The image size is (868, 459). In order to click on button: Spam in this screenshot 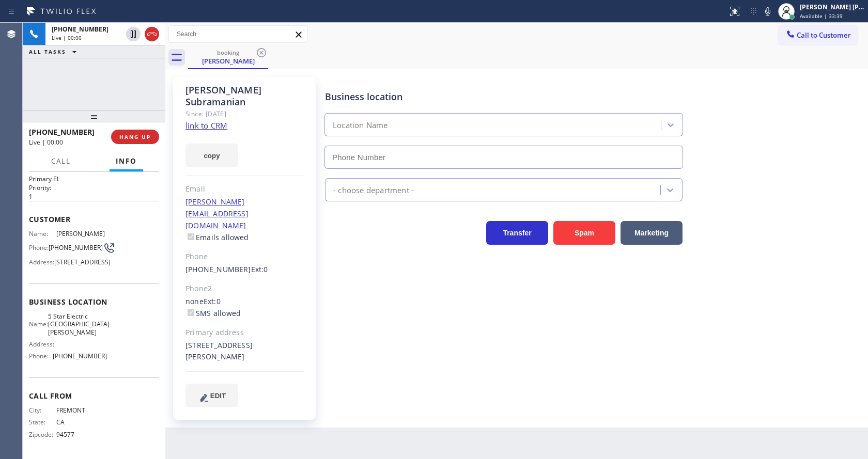, I will do `click(585, 233)`.